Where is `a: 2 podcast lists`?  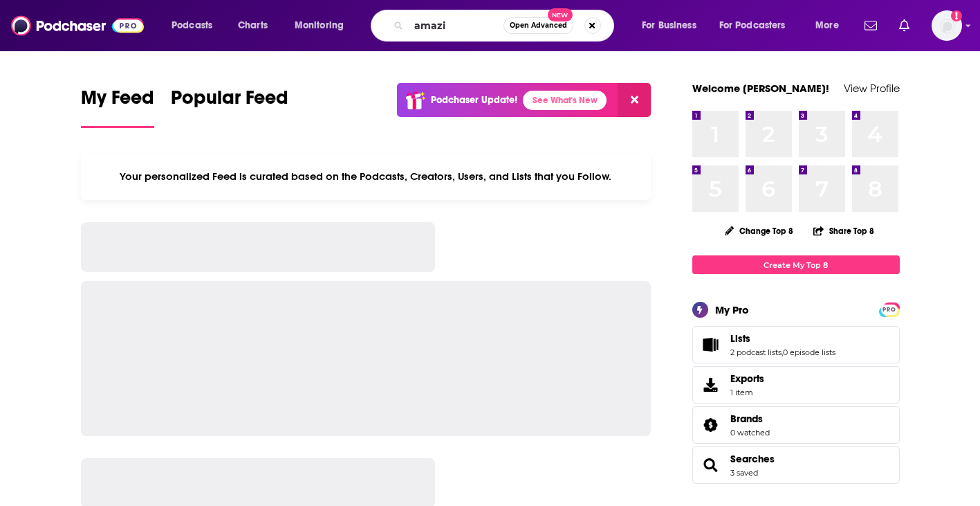 a: 2 podcast lists is located at coordinates (757, 353).